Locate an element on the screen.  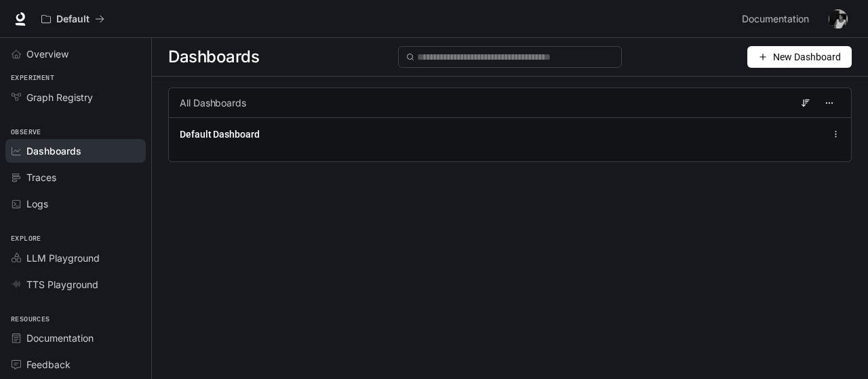
p: Default is located at coordinates (72, 19).